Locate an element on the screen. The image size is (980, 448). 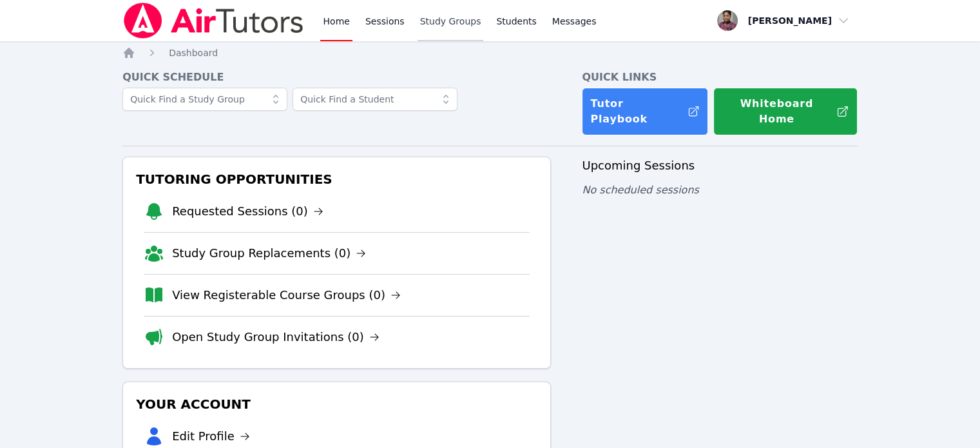
h4: Quick Schedule is located at coordinates (336, 77).